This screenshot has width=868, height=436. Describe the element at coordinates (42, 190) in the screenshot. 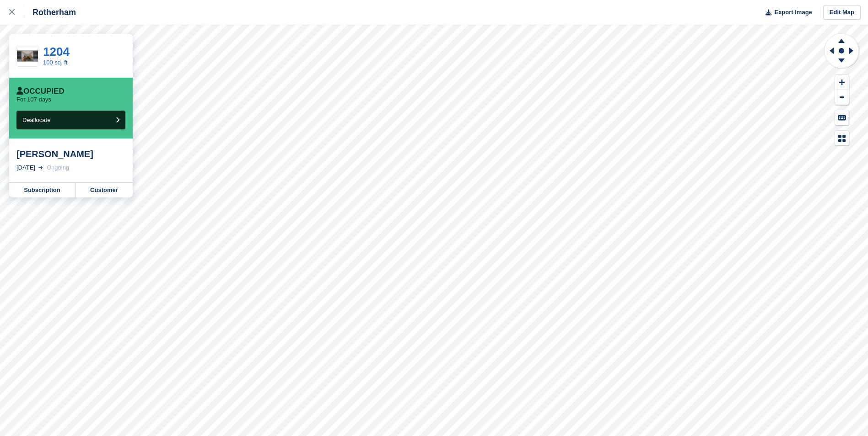

I see `a: Subscription` at that location.